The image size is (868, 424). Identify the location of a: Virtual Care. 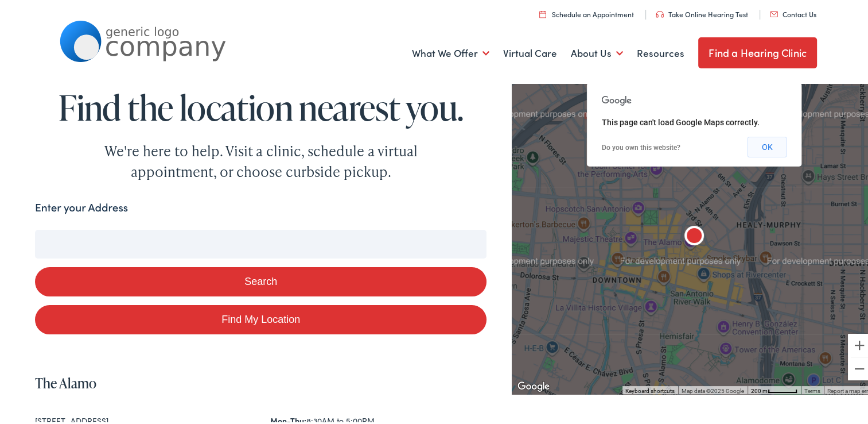
(530, 51).